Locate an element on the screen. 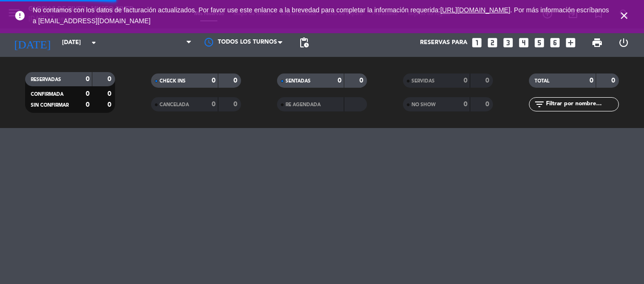  i: looks_3 is located at coordinates (508, 43).